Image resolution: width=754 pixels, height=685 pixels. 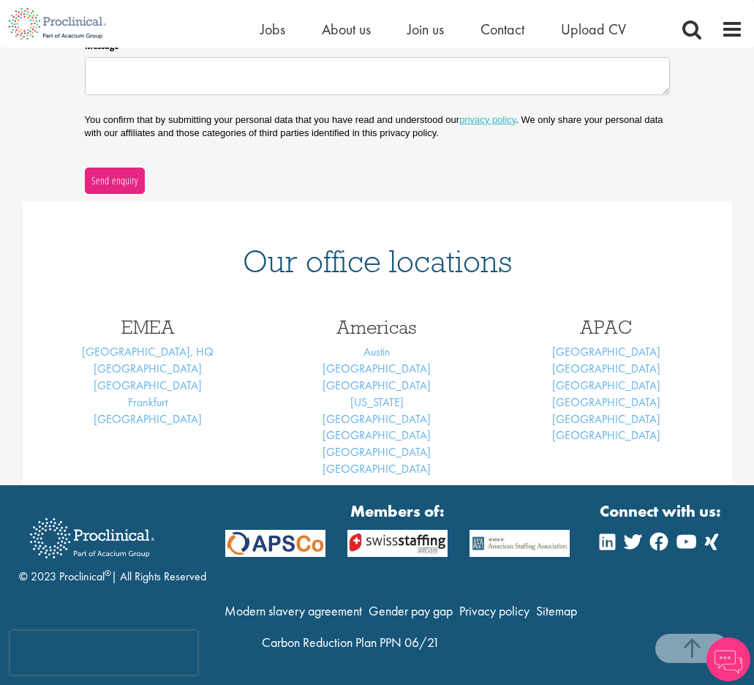 I want to click on span: Join us, so click(x=426, y=29).